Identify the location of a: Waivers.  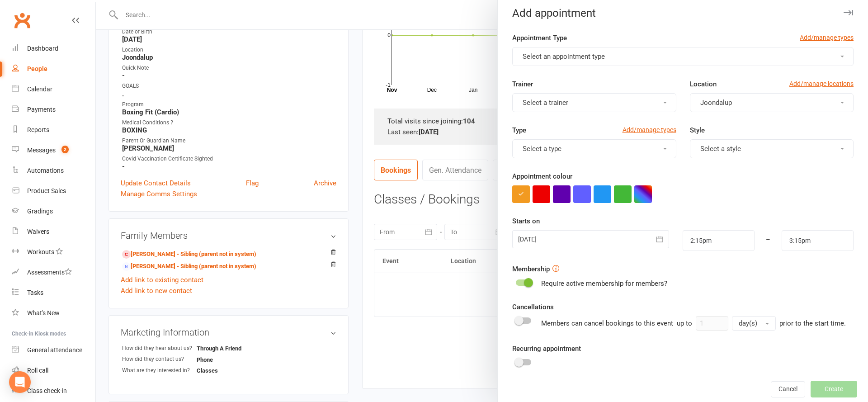
(54, 232).